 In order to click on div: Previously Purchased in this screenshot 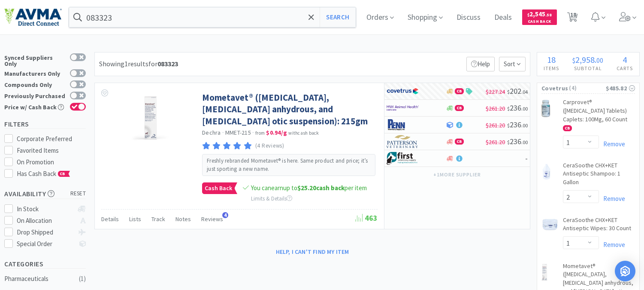, I will do `click(35, 95)`.